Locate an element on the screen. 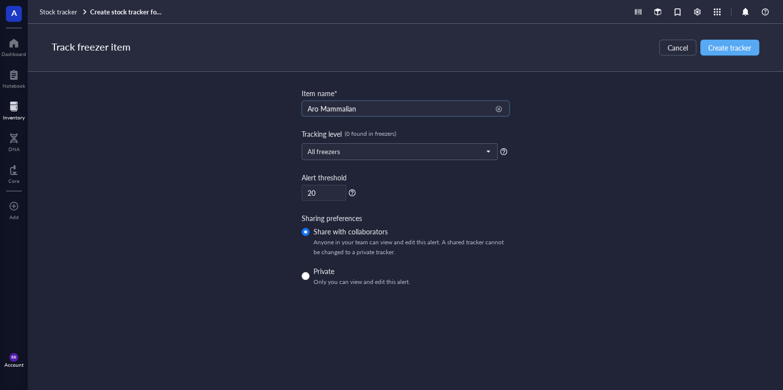  a: Stock tracker is located at coordinates (64, 12).